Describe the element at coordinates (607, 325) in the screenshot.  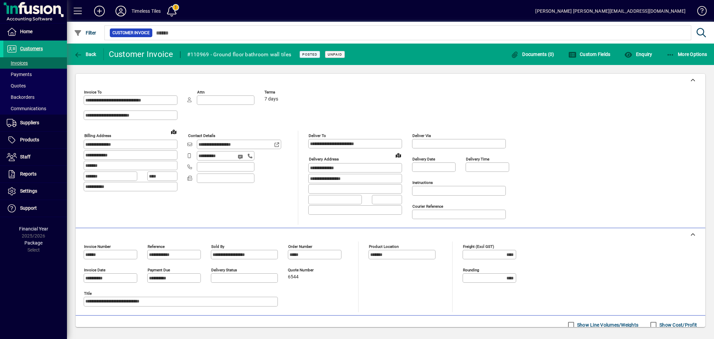
I see `label: Show Line Volumes/Weights` at that location.